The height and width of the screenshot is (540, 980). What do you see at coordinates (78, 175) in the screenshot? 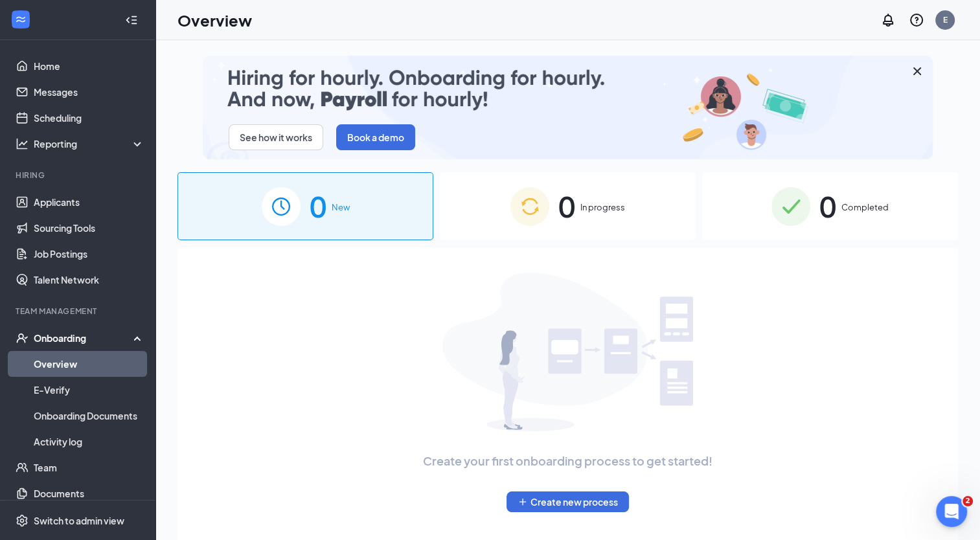
I see `div: Hiring` at bounding box center [78, 175].